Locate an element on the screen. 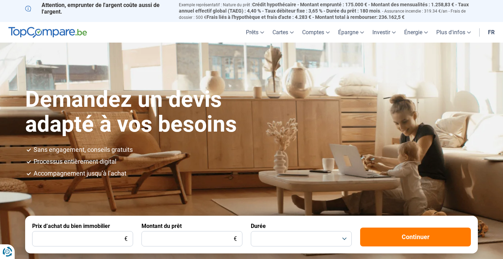 The width and height of the screenshot is (503, 259). label: Montant du prêt is located at coordinates (161, 226).